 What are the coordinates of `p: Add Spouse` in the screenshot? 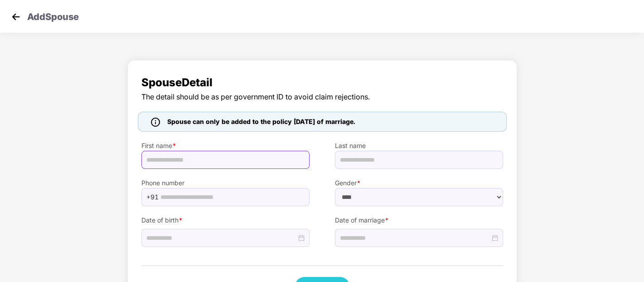 It's located at (53, 16).